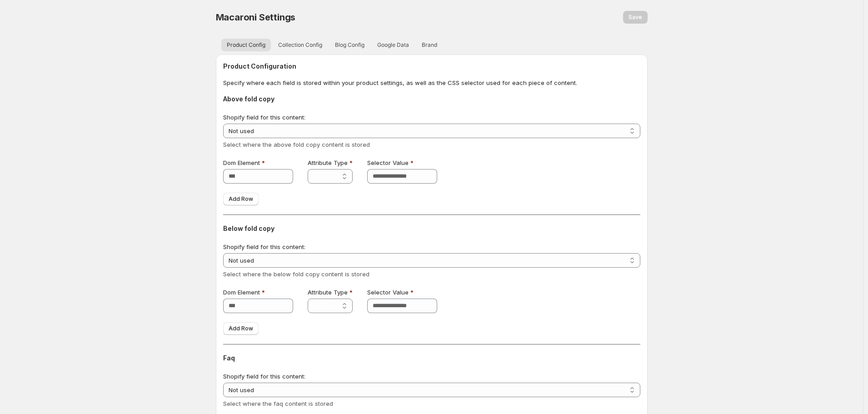 This screenshot has width=868, height=414. Describe the element at coordinates (431, 228) in the screenshot. I see `h3: Below fold copy` at that location.